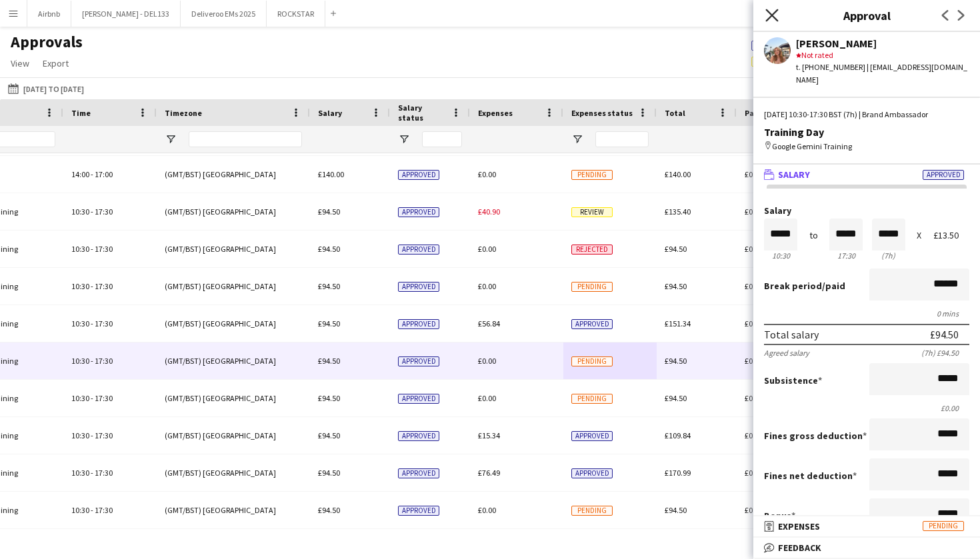  Describe the element at coordinates (866, 132) in the screenshot. I see `div: Training Day` at that location.